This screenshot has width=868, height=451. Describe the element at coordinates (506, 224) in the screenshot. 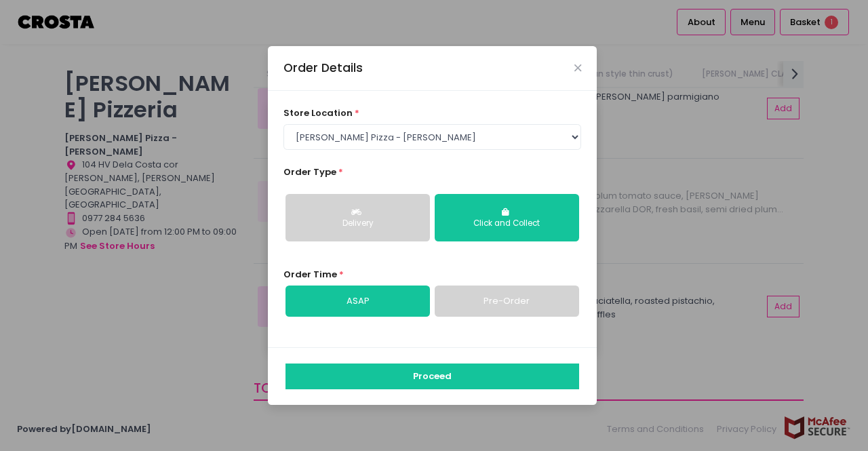

I see `div: Click and Collect` at that location.